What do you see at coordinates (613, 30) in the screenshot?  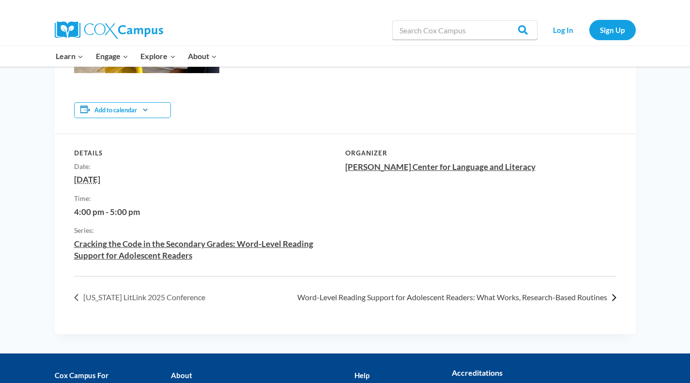 I see `a: Sign Up` at bounding box center [613, 30].